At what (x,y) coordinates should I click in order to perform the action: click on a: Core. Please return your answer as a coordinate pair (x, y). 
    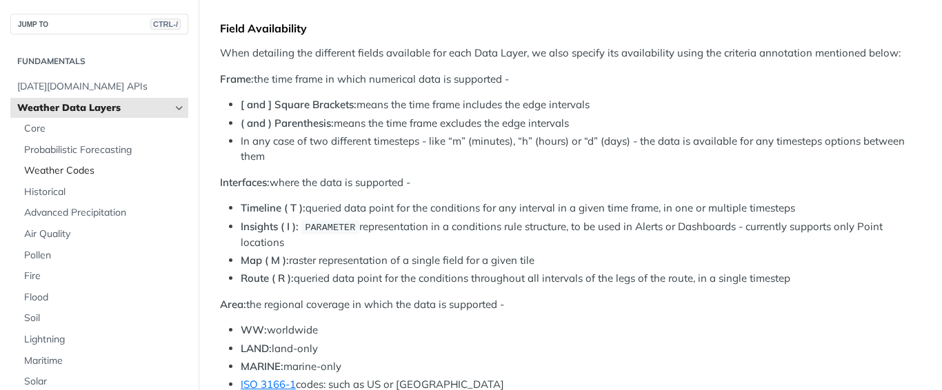
    Looking at the image, I should click on (103, 129).